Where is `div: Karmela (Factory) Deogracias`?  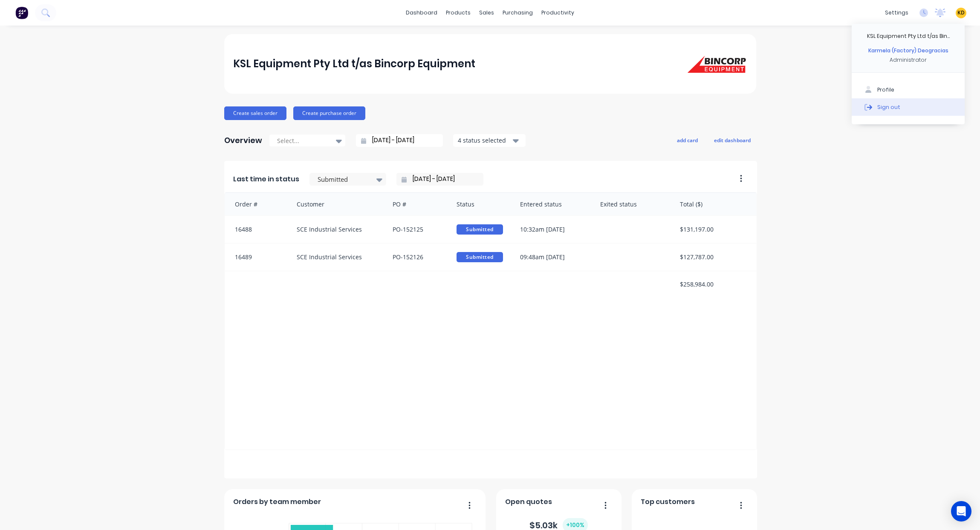
div: Karmela (Factory) Deogracias is located at coordinates (908, 50).